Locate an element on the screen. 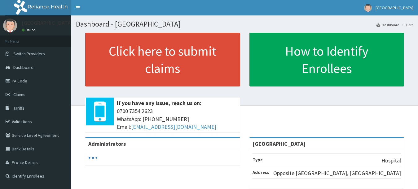 Image resolution: width=418 pixels, height=189 pixels. span: Switch Providers is located at coordinates (29, 54).